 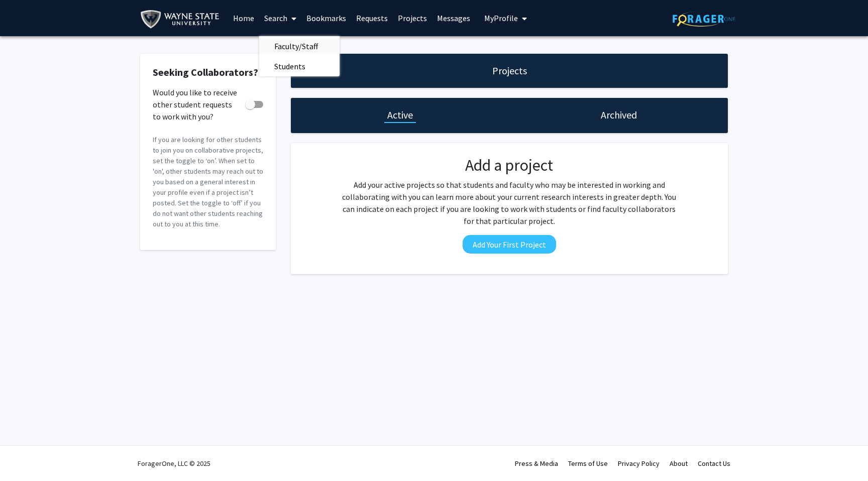 I want to click on a: About, so click(x=679, y=463).